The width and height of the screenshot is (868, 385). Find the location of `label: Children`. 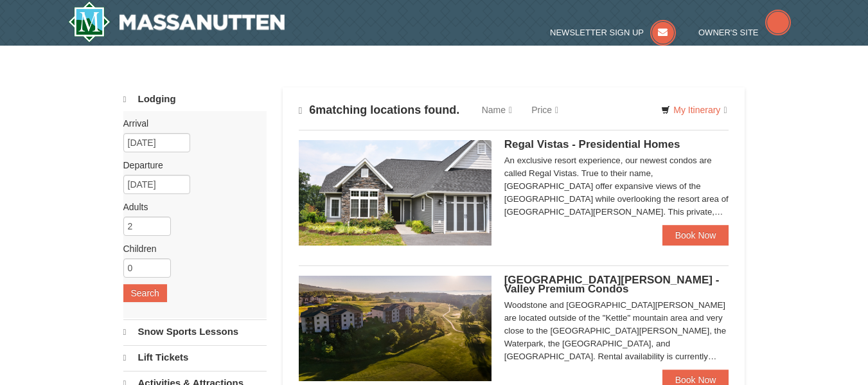

label: Children is located at coordinates (190, 249).